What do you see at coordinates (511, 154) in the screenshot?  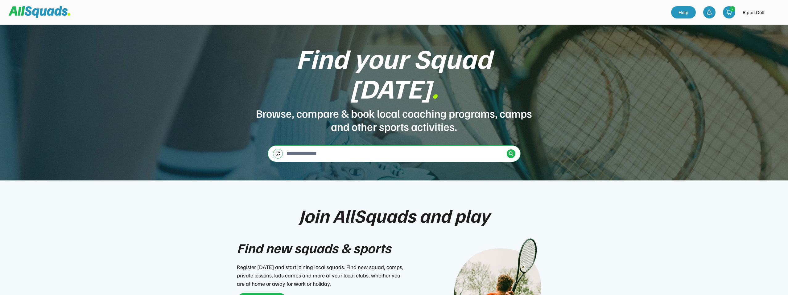 I see `img: Icon%20%2838%29.svg` at bounding box center [511, 154].